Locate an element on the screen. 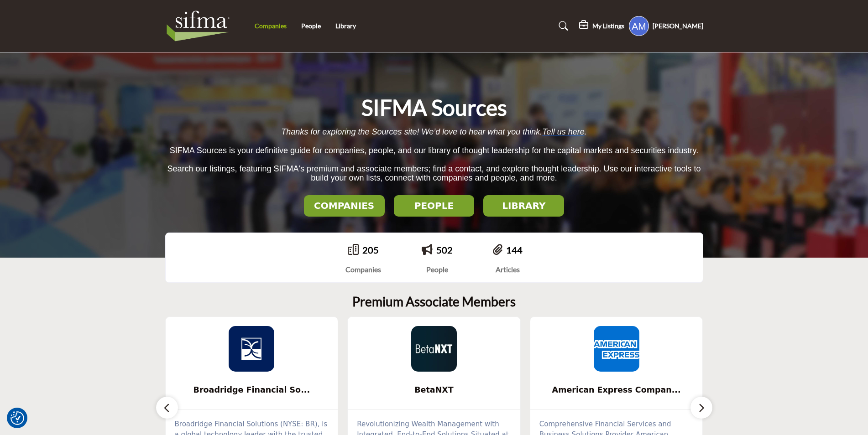 Image resolution: width=868 pixels, height=435 pixels. h2: Premium Associate Members is located at coordinates (434, 302).